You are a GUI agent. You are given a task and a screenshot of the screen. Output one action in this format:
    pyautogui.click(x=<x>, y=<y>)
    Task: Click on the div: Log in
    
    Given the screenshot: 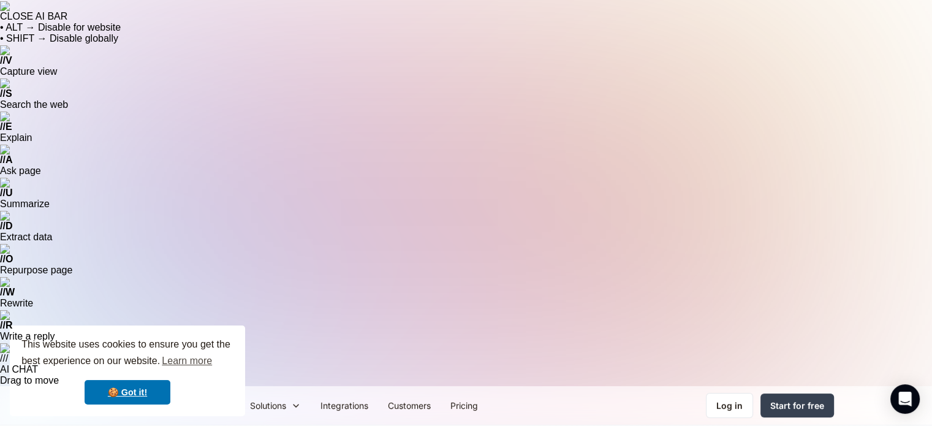 What is the action you would take?
    pyautogui.click(x=729, y=405)
    